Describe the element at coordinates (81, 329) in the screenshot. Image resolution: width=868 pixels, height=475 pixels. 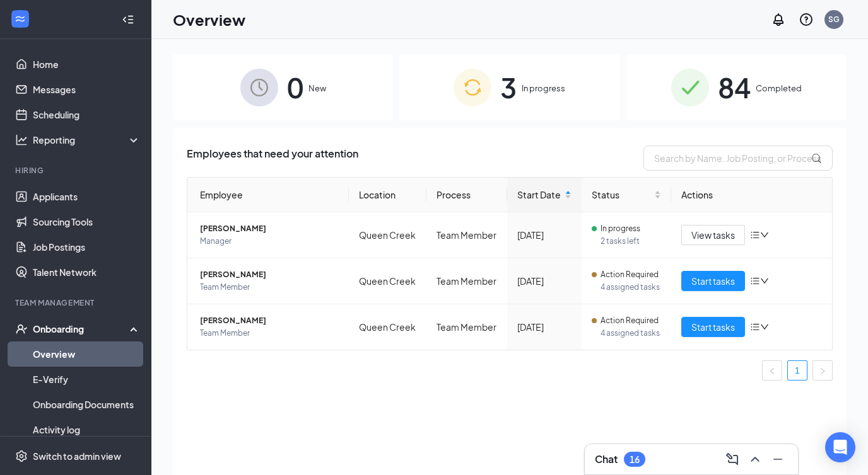
I see `div: Onboarding` at that location.